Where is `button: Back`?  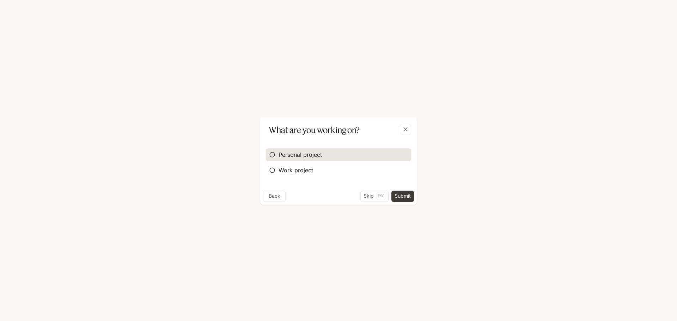 button: Back is located at coordinates (274, 196).